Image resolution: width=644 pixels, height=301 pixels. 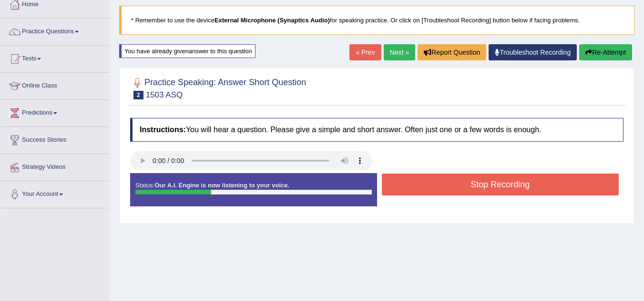 I want to click on button: Stop Recording, so click(x=501, y=185).